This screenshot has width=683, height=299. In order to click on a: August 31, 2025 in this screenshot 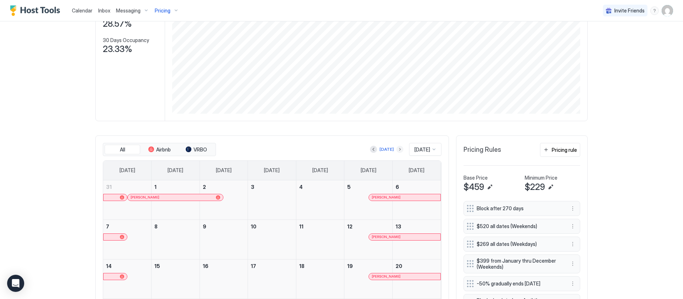, I will do `click(127, 187)`.